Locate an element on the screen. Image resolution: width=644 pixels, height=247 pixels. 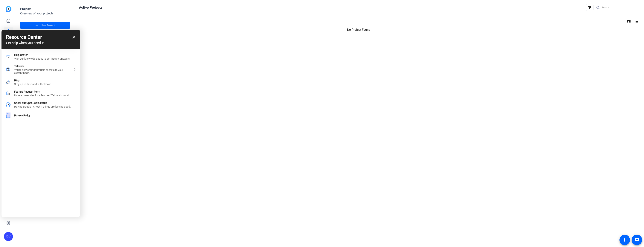
h3: Resource Center is located at coordinates (41, 37).